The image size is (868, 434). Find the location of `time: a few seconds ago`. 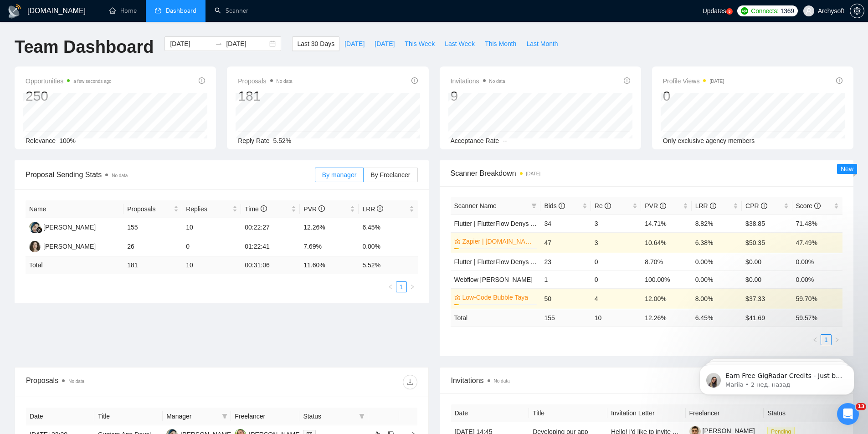

time: a few seconds ago is located at coordinates (92, 81).